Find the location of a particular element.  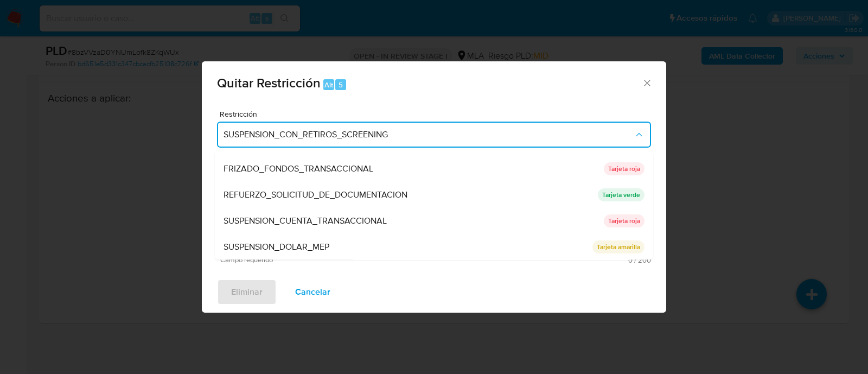

span: SUSPENSION_CON_RETIROS_SCREENING is located at coordinates (429, 135).